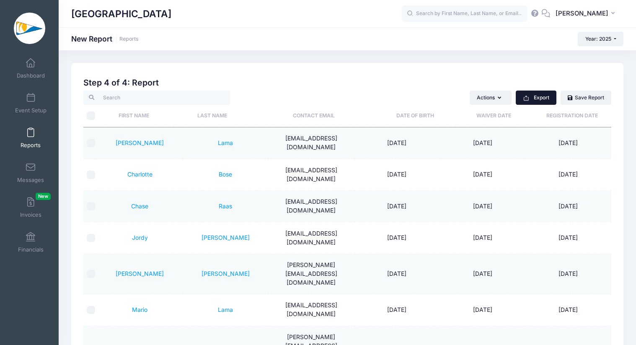  I want to click on input: Search by First Name, Last Name, or Email..., so click(464, 14).